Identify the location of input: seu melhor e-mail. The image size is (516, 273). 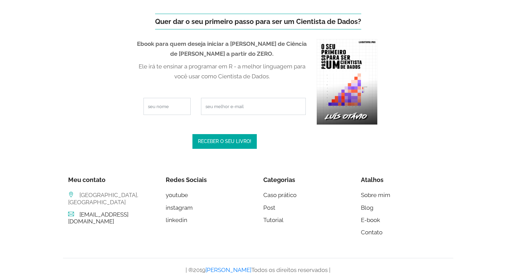
(253, 106).